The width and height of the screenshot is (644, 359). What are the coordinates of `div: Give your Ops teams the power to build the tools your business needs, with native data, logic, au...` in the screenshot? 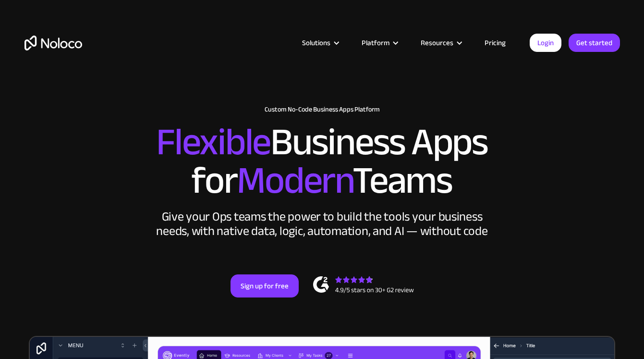 It's located at (322, 224).